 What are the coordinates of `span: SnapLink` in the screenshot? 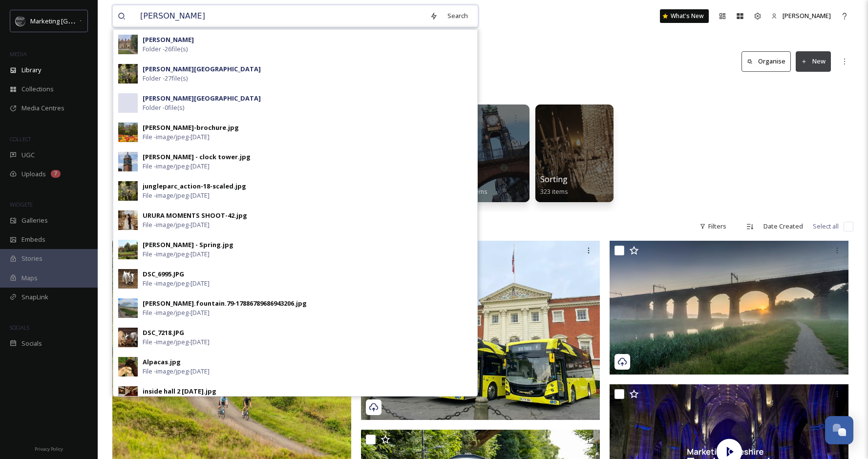 It's located at (34, 297).